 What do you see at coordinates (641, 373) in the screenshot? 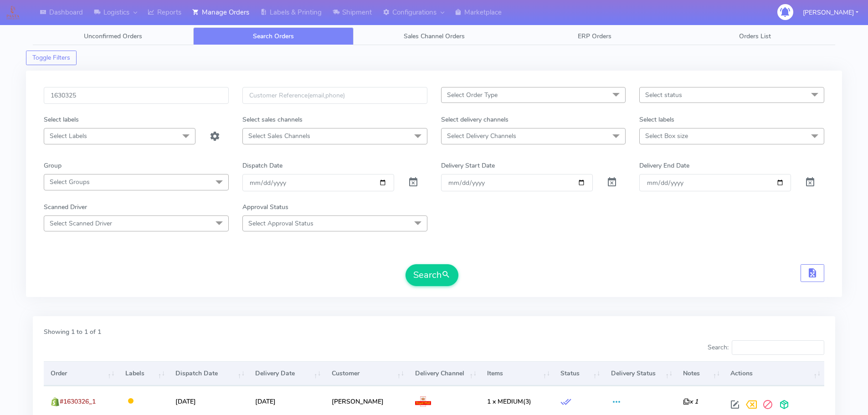
I see `th: Delivery Status: activate to sort column ascending` at bounding box center [641, 373].